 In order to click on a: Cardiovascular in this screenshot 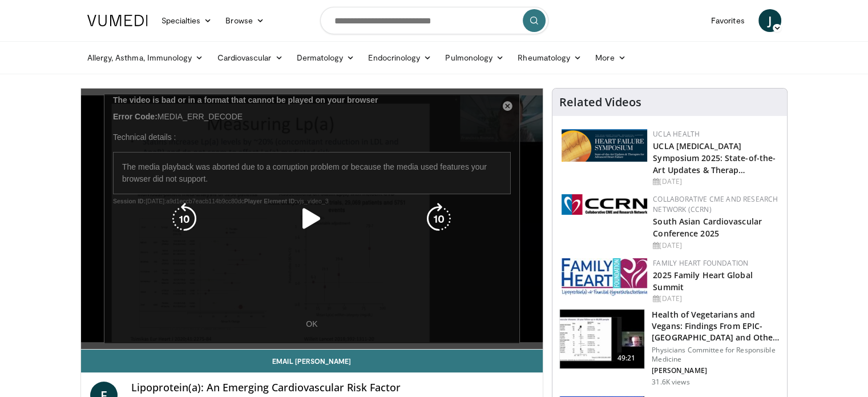, I will do `click(249, 58)`.